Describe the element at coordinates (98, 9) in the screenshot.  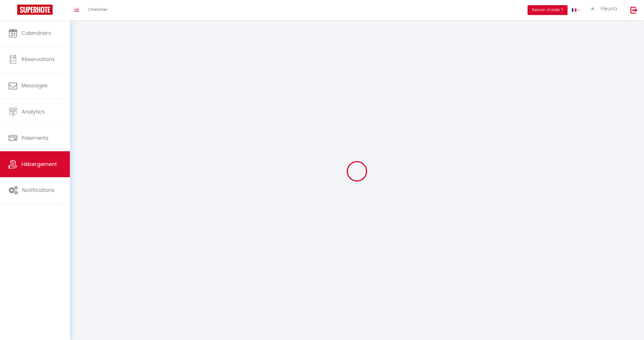
I see `span: Chercher` at that location.